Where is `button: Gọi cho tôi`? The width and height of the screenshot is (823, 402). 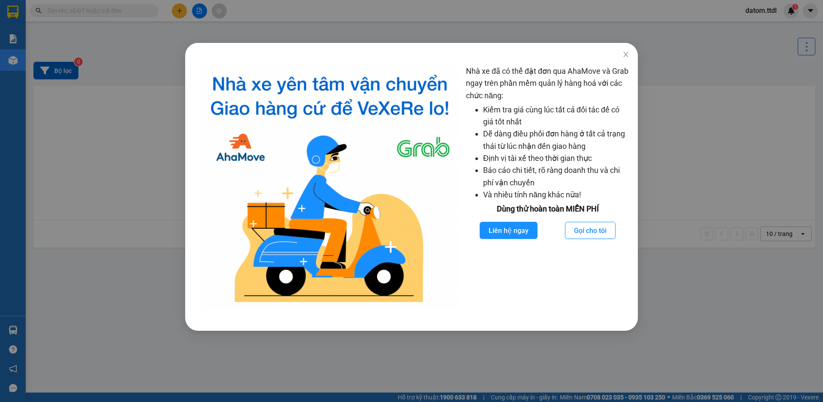
button: Gọi cho tôi is located at coordinates (590, 230).